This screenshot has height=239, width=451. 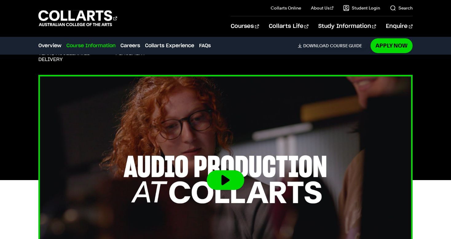 What do you see at coordinates (91, 46) in the screenshot?
I see `a: Course Information` at bounding box center [91, 46].